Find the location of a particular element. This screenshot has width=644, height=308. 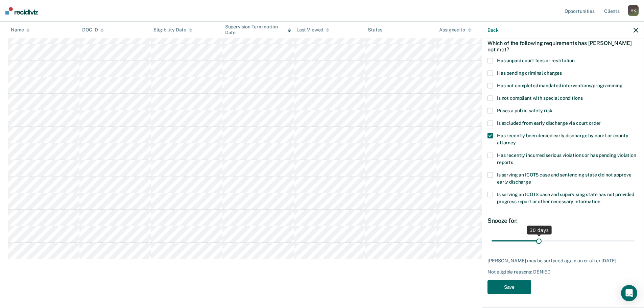

button: Back is located at coordinates (493, 30).